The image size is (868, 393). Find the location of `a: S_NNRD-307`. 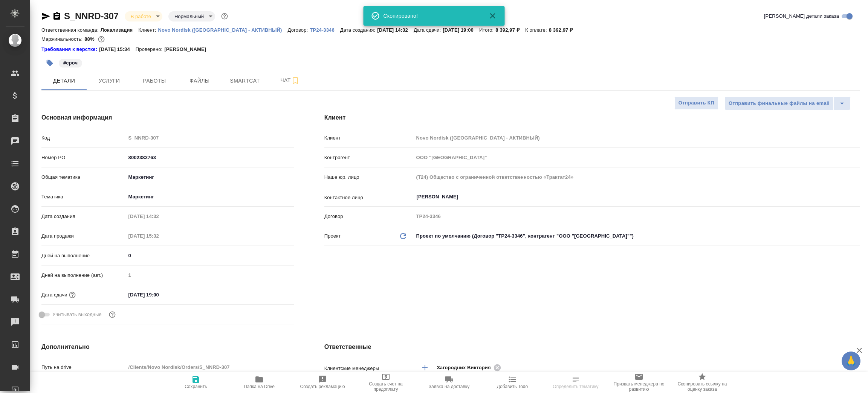

a: S_NNRD-307 is located at coordinates (91, 16).